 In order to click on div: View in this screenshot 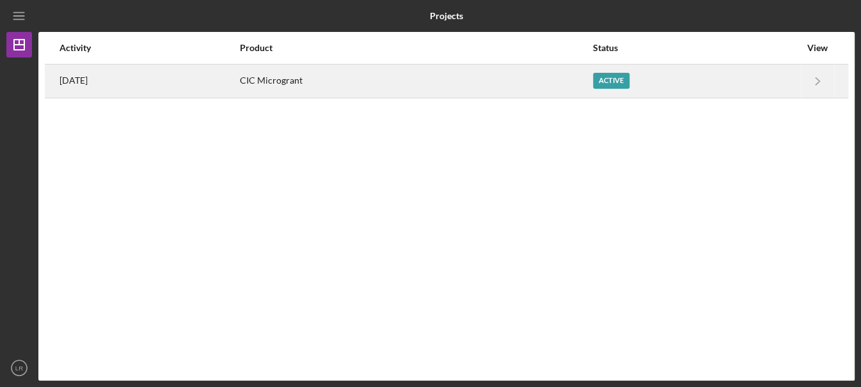, I will do `click(817, 48)`.